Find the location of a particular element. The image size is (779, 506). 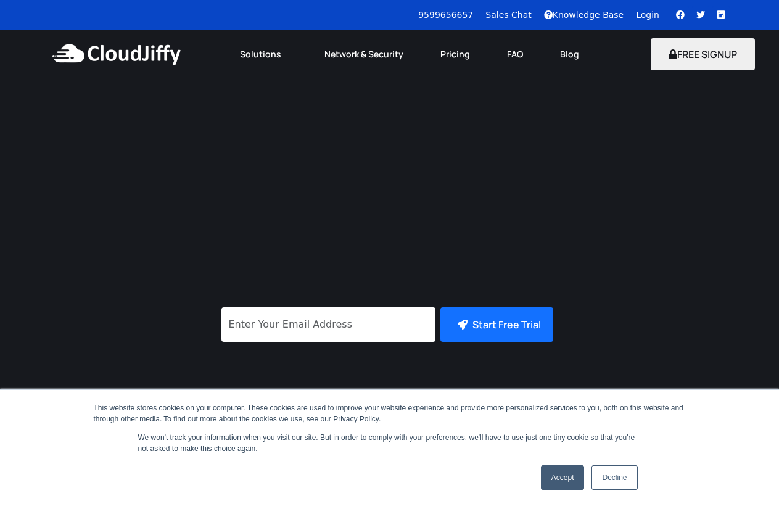

a: Decline is located at coordinates (614, 477).